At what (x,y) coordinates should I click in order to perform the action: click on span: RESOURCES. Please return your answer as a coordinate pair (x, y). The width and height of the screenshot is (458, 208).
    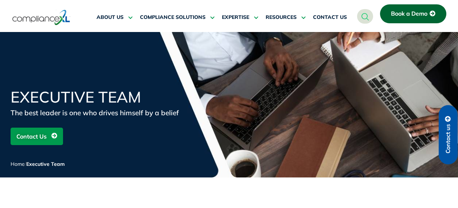
    Looking at the image, I should click on (281, 17).